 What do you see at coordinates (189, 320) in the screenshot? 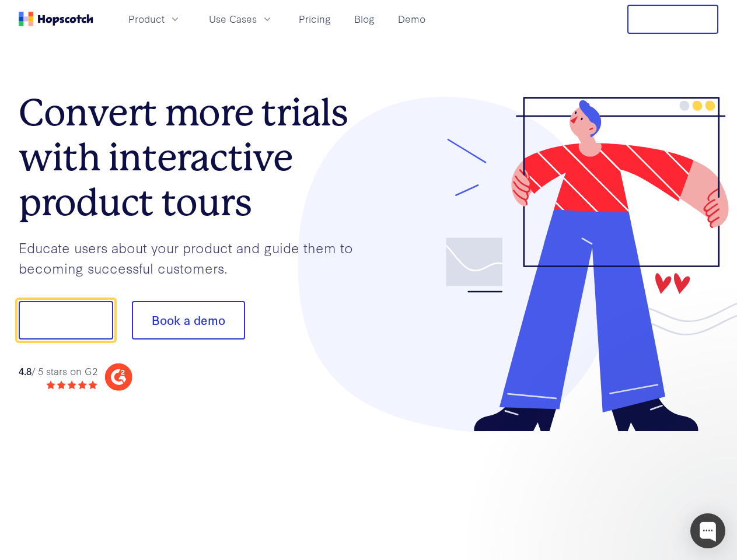
I see `button: Book a demo` at bounding box center [189, 320].